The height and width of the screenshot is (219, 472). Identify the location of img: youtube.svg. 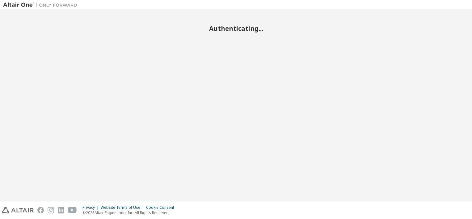
(72, 210).